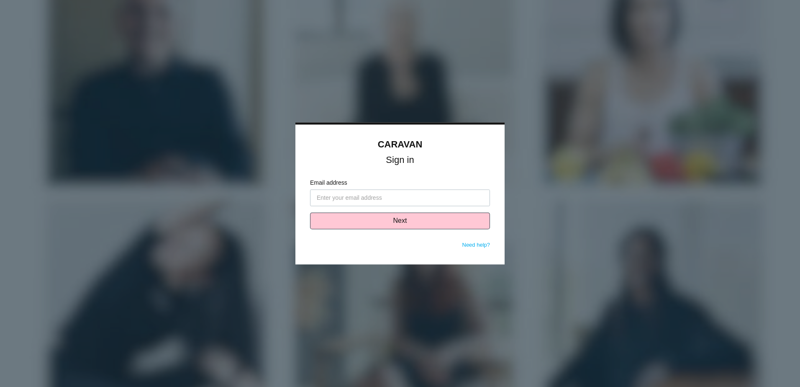 The width and height of the screenshot is (800, 387). What do you see at coordinates (400, 160) in the screenshot?
I see `h1: Sign in` at bounding box center [400, 160].